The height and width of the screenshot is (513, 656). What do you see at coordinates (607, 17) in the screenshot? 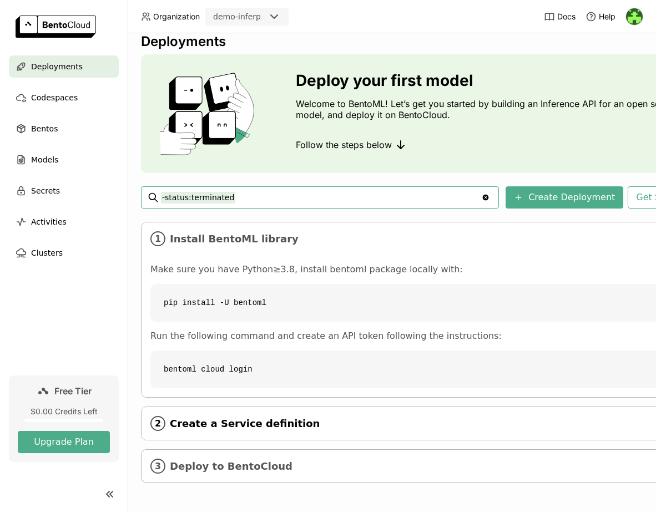
I see `span: Help` at bounding box center [607, 17].